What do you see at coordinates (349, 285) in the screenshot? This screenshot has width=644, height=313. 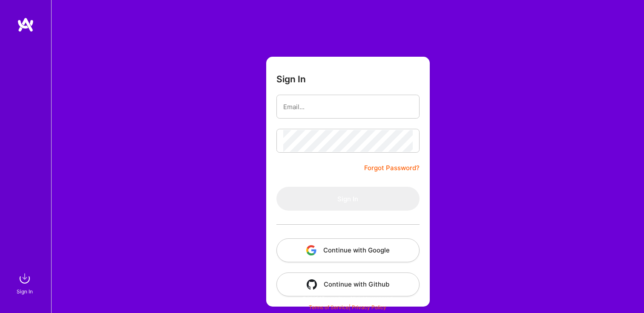 I see `button: Continue with Github` at bounding box center [349, 285].